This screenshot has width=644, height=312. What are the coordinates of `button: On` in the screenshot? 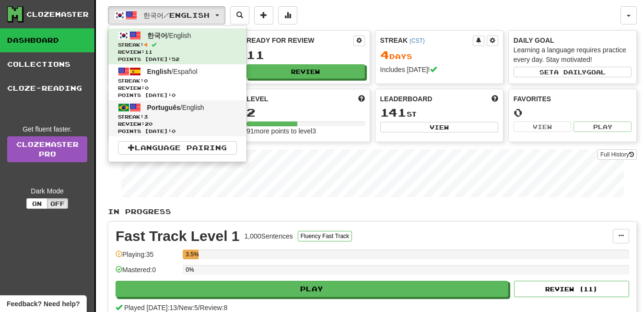 It's located at (37, 204).